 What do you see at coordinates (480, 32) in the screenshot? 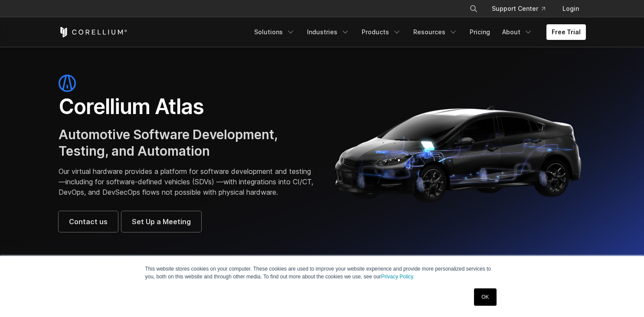
I see `a: Pricing` at bounding box center [480, 32].